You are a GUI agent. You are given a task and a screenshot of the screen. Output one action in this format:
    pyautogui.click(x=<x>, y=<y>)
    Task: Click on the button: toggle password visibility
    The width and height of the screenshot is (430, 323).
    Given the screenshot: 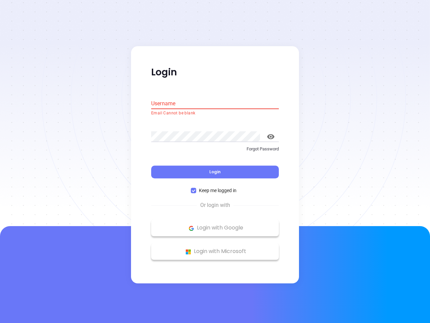 What is the action you would take?
    pyautogui.click(x=271, y=136)
    